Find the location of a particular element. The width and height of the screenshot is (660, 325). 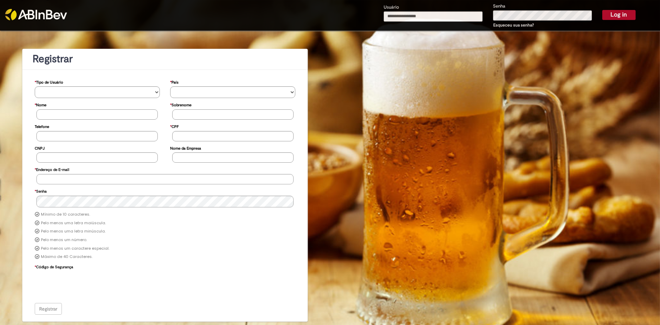

label: Usuário is located at coordinates (391, 7).